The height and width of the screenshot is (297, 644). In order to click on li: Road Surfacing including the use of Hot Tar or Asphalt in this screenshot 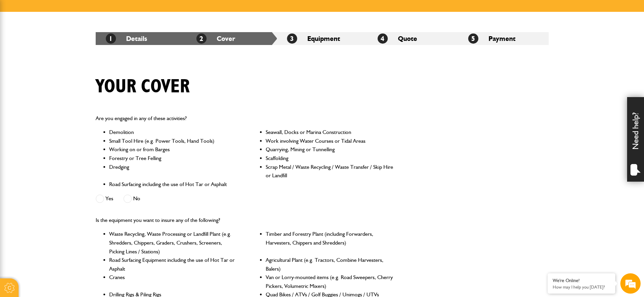, I will do `click(173, 184)`.